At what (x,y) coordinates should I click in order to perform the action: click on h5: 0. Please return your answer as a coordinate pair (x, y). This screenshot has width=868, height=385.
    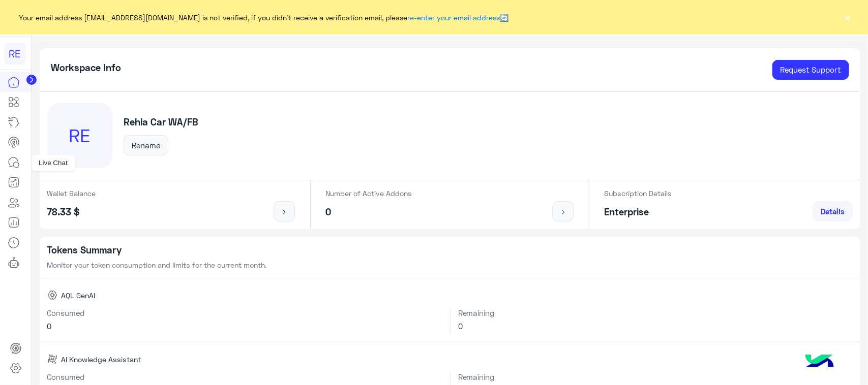
    Looking at the image, I should click on (369, 212).